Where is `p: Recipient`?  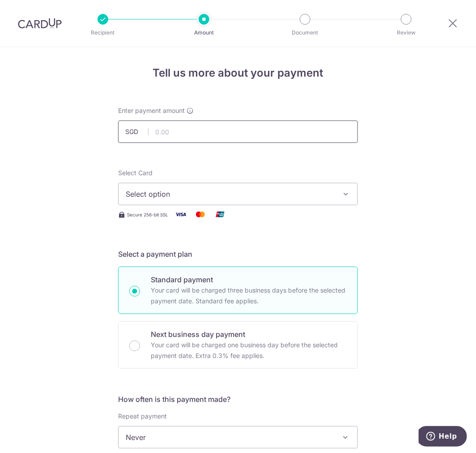
p: Recipient is located at coordinates (103, 33).